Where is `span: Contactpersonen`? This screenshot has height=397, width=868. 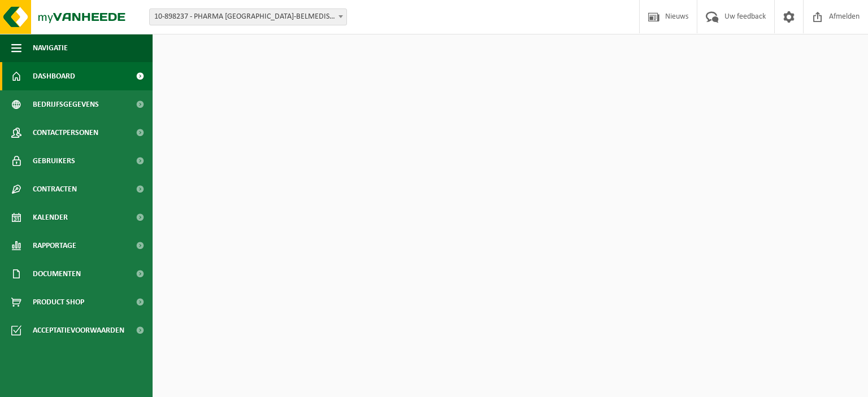 span: Contactpersonen is located at coordinates (66, 133).